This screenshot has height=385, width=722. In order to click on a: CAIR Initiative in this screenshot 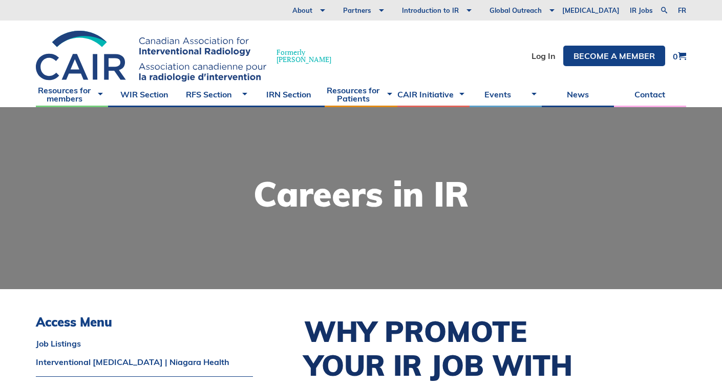, I will do `click(433, 94)`.